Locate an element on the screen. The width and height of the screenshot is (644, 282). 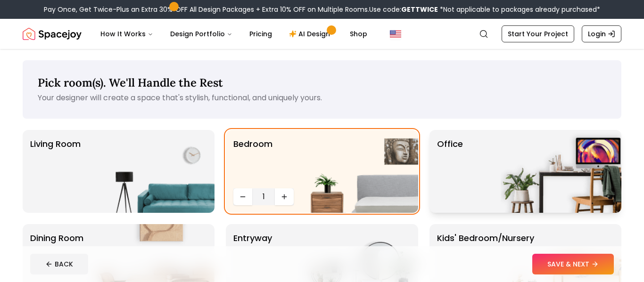
b: GETTWICE is located at coordinates (420, 10).